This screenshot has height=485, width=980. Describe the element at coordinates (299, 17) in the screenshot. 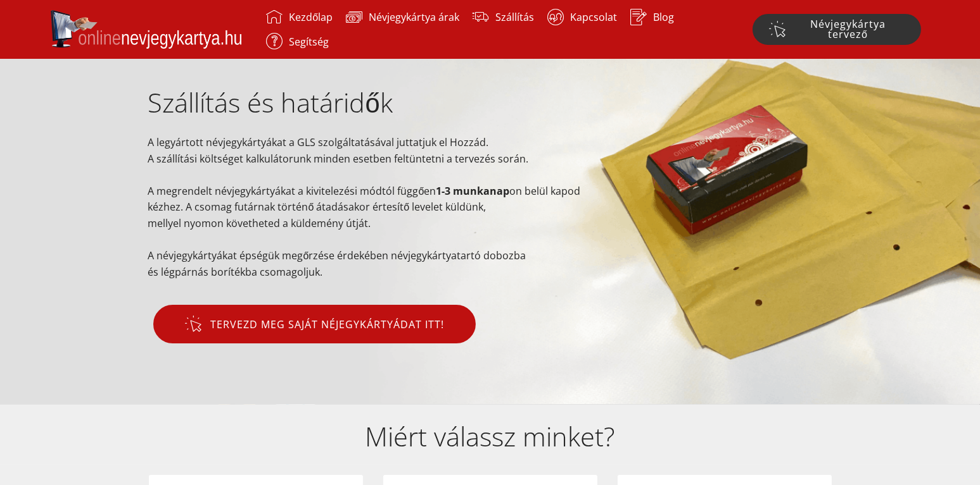

I see `a: Kezdőlap` at that location.